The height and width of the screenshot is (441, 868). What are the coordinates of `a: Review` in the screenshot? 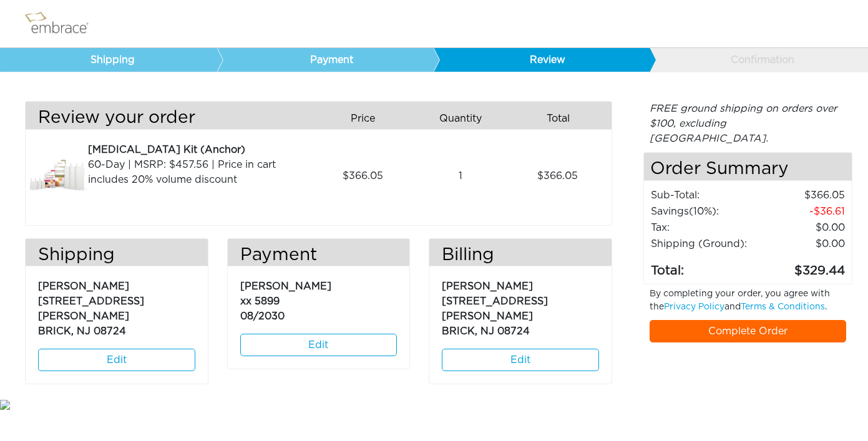 It's located at (542, 60).